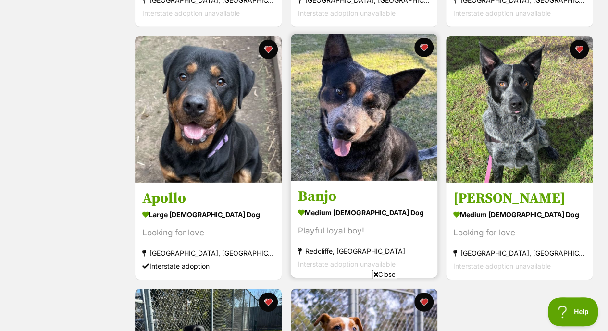 The image size is (608, 331). Describe the element at coordinates (364, 231) in the screenshot. I see `div: Playful loyal boy!` at that location.